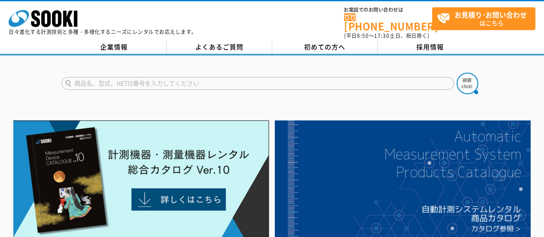 The width and height of the screenshot is (544, 237). Describe the element at coordinates (484, 18) in the screenshot. I see `a: お見積り･お問い合わせはこちら` at that location.